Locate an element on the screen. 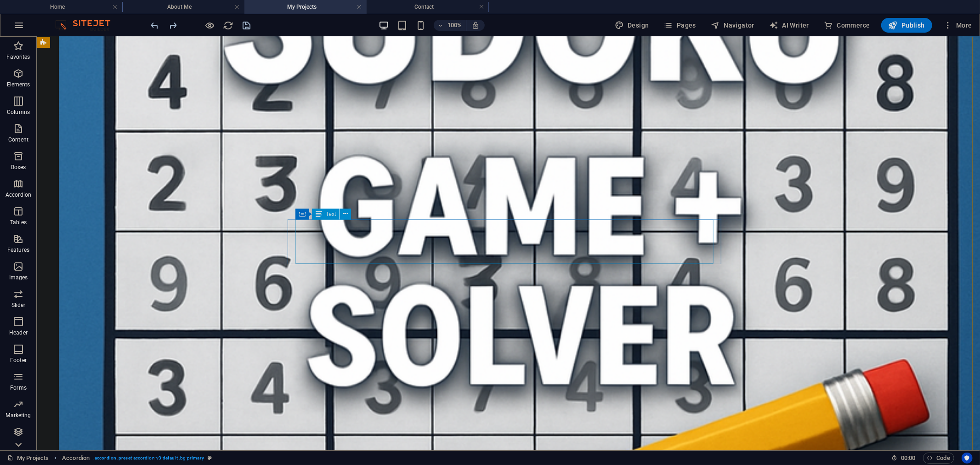  button: 100% is located at coordinates (450, 25).